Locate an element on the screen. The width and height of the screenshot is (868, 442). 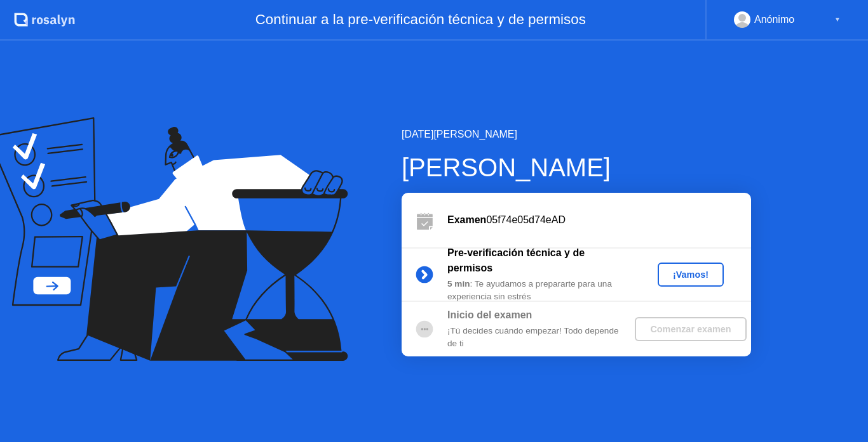
div: Comenzar examen is located at coordinates (690, 329).